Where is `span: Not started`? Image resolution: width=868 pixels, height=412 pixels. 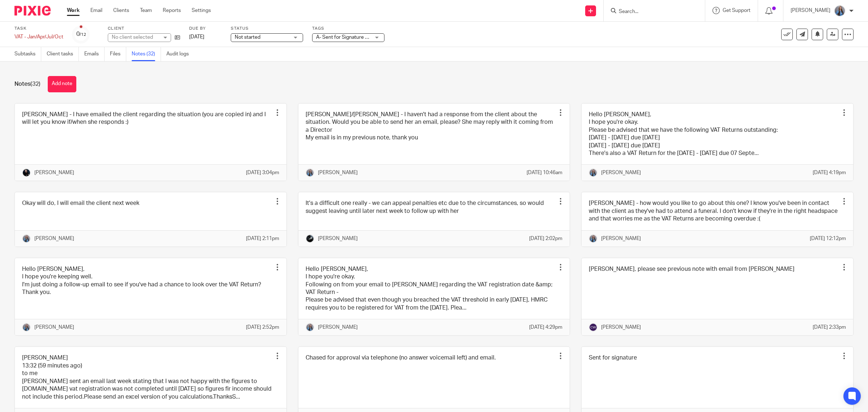 span: Not started is located at coordinates (247, 37).